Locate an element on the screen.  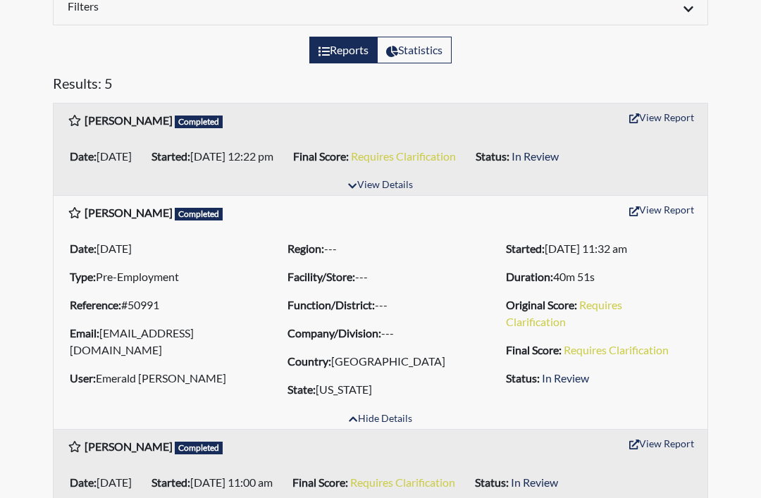
li: 40m 51s is located at coordinates (598, 277).